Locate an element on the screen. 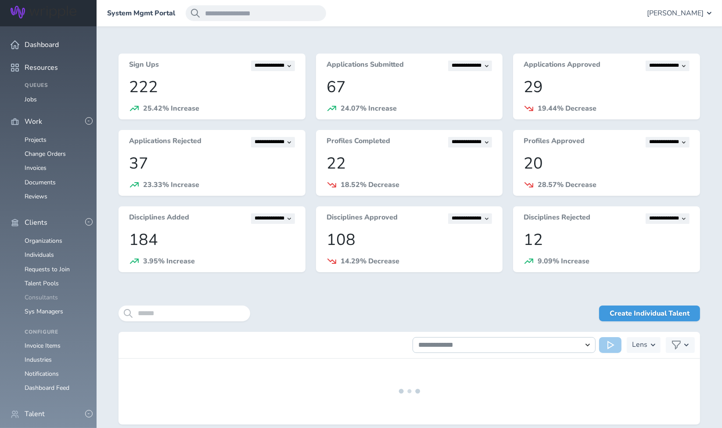 This screenshot has width=722, height=428. h3: Applications Submitted is located at coordinates (365, 66).